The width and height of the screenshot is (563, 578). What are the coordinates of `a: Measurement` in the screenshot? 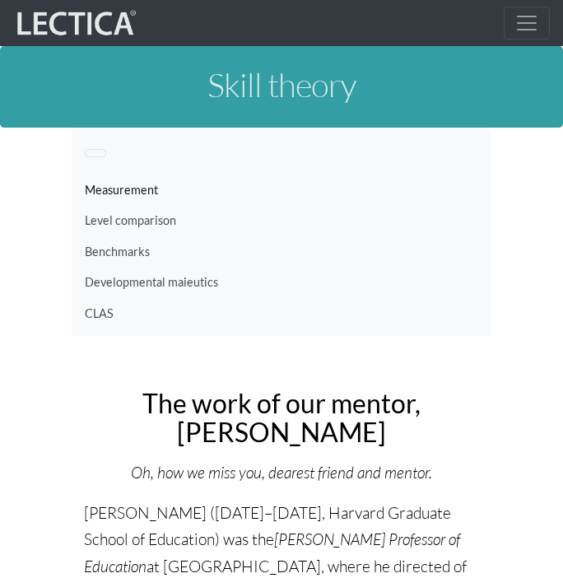 It's located at (282, 190).